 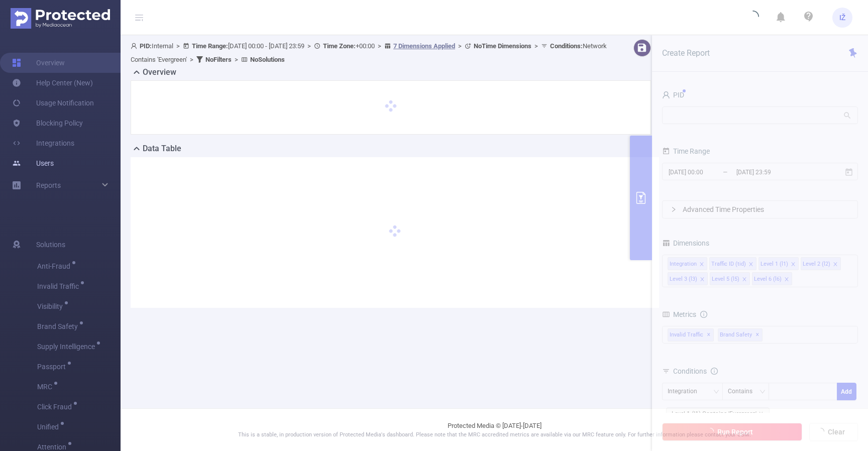 What do you see at coordinates (48, 123) in the screenshot?
I see `a: Blocking Policy` at bounding box center [48, 123].